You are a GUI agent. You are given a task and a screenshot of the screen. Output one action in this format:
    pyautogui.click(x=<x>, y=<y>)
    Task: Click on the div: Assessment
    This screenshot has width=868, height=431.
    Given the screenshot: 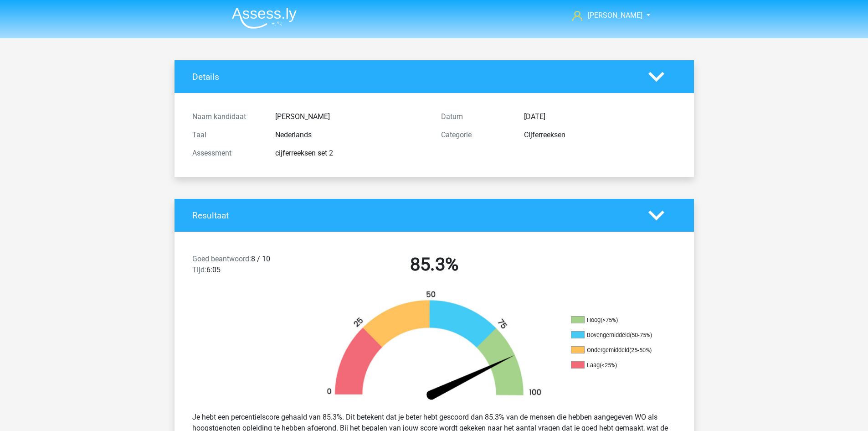 What is the action you would take?
    pyautogui.click(x=227, y=153)
    